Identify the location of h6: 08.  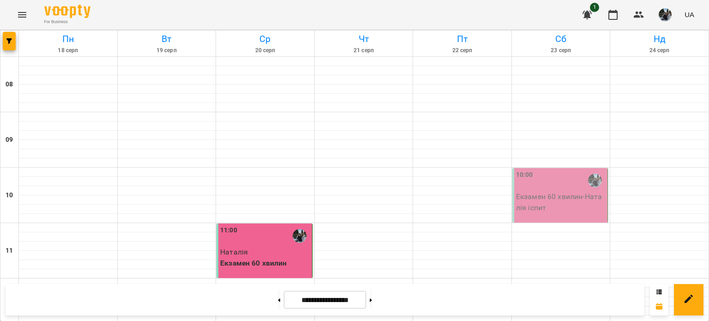
(9, 84).